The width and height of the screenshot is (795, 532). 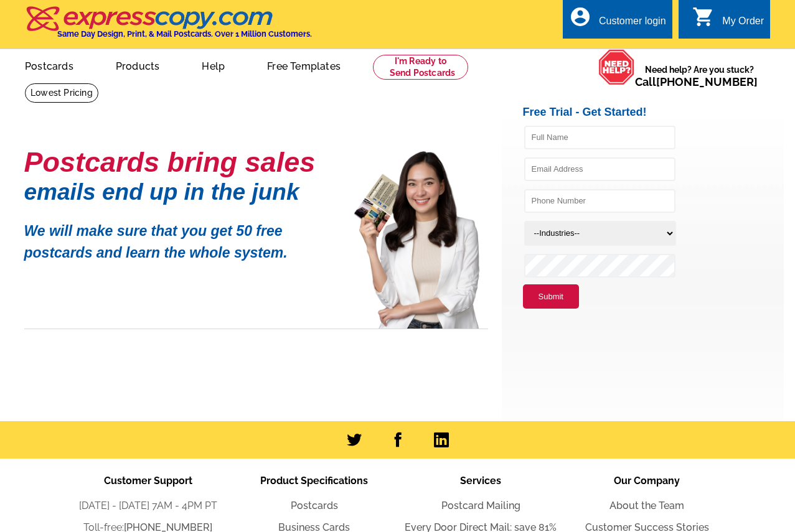 I want to click on span: Services, so click(x=481, y=481).